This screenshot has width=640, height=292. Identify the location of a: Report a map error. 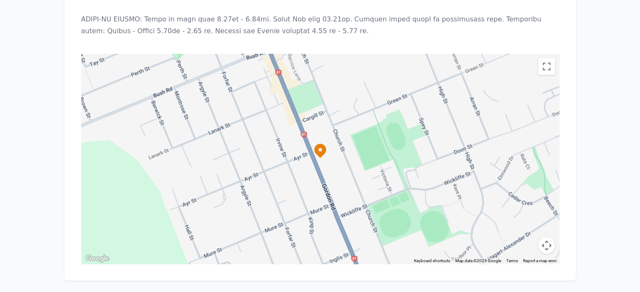
(540, 261).